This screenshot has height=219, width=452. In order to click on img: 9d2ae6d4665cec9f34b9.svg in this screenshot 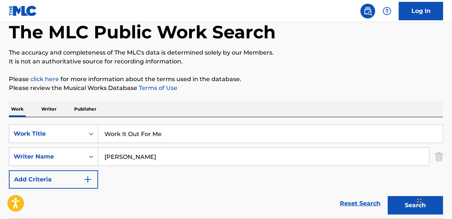, I will do `click(88, 180)`.